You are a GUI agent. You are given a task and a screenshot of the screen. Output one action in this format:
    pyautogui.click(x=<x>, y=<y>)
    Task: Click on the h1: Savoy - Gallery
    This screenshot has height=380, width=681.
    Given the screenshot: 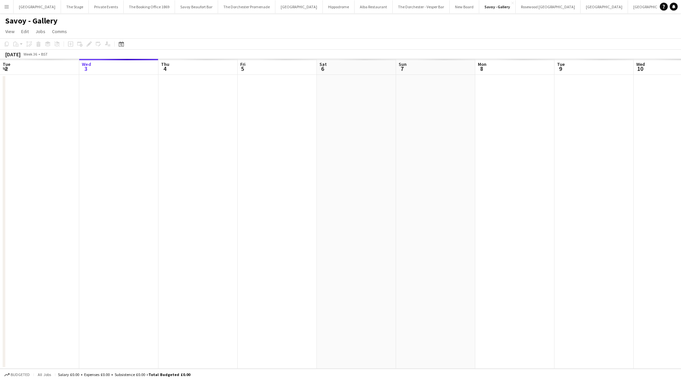 What is the action you would take?
    pyautogui.click(x=31, y=21)
    